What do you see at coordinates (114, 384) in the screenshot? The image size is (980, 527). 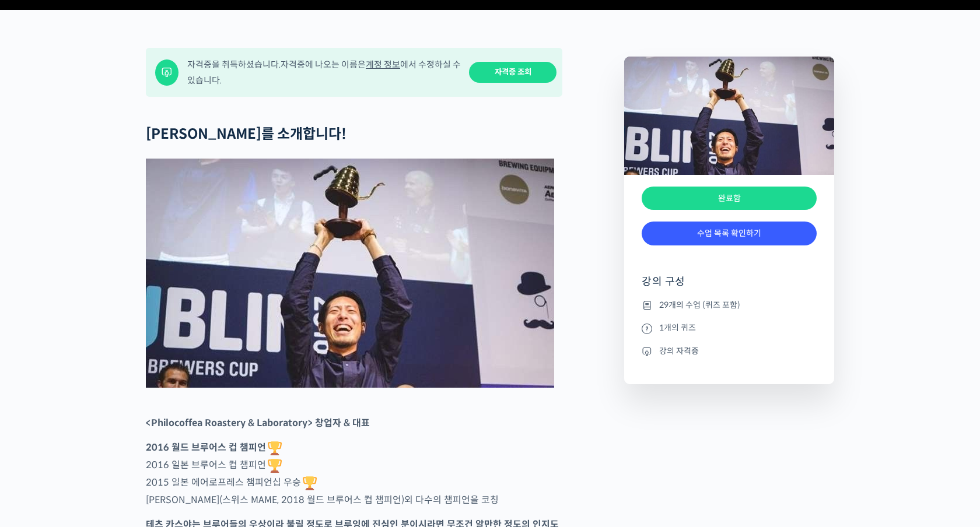 I see `a: 대화` at bounding box center [114, 384].